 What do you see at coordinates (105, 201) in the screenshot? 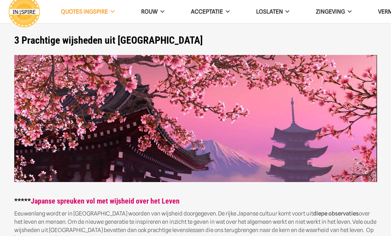
I see `a: Japanse spreuken vol met wijsheid over het Leven` at bounding box center [105, 201].